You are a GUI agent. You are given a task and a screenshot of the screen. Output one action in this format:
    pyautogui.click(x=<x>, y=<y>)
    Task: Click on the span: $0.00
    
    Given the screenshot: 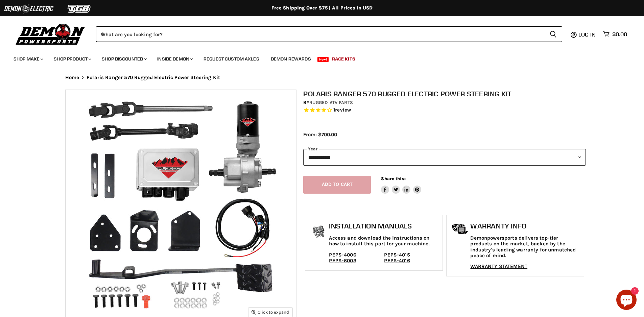 What is the action you would take?
    pyautogui.click(x=620, y=34)
    